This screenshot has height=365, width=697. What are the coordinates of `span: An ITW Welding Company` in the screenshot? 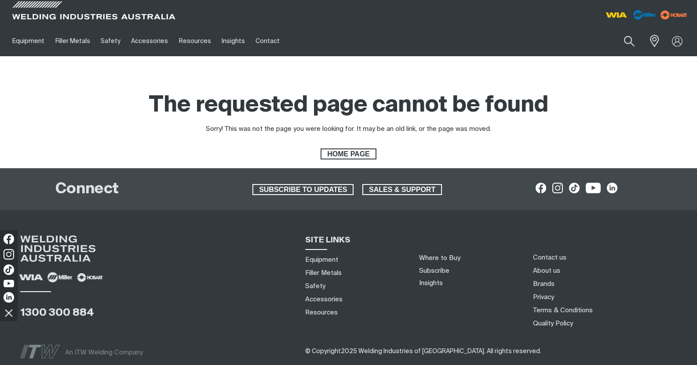 It's located at (104, 352).